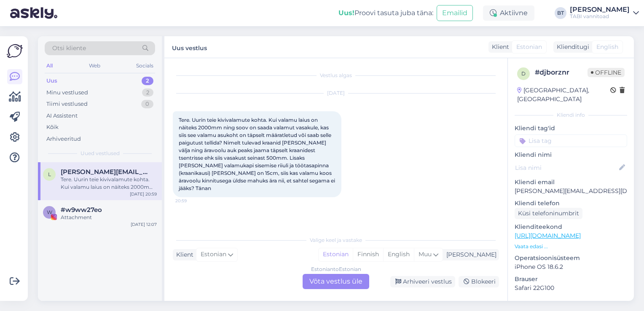 The height and width of the screenshot is (311, 644). I want to click on button: Emailid, so click(455, 13).